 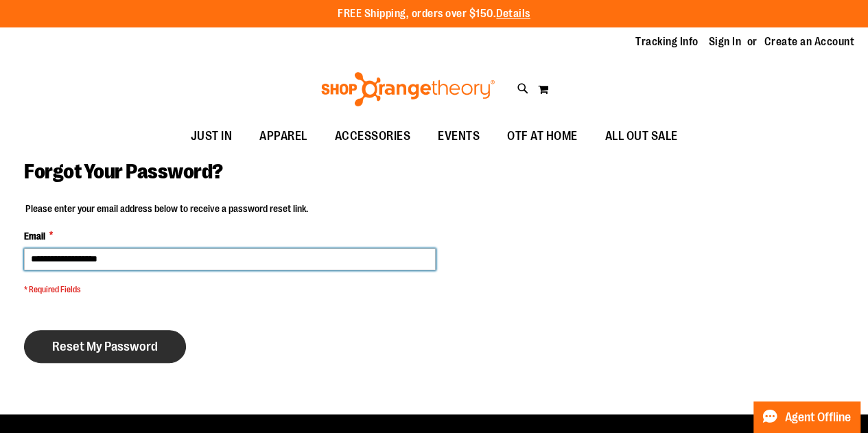 What do you see at coordinates (642, 136) in the screenshot?
I see `span: ALL OUT SALE` at bounding box center [642, 136].